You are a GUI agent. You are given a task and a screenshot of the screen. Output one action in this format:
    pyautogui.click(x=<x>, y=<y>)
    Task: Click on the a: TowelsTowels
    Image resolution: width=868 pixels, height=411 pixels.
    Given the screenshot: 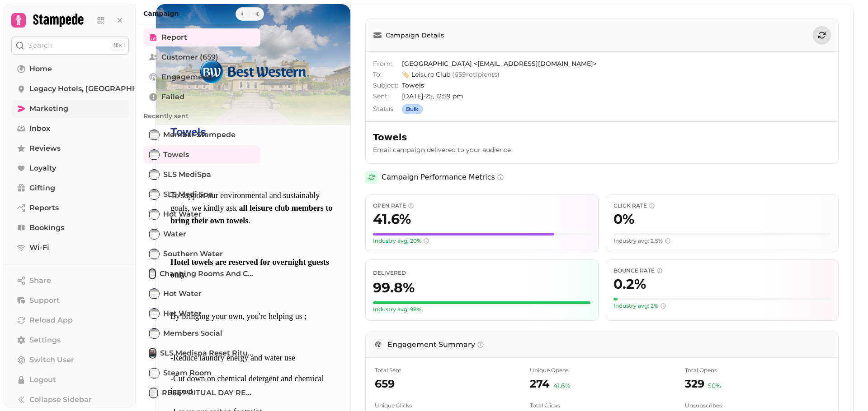 What is the action you would take?
    pyautogui.click(x=202, y=155)
    